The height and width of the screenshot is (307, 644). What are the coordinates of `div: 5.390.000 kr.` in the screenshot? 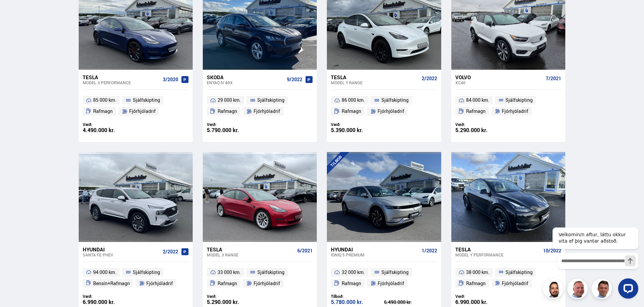 It's located at (358, 130).